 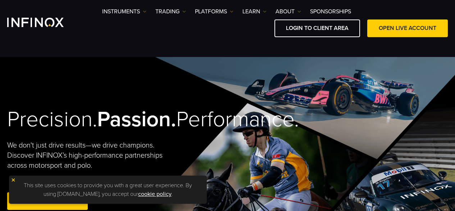 What do you see at coordinates (106, 119) in the screenshot?
I see `h2: Precision. Performance.` at bounding box center [106, 119].